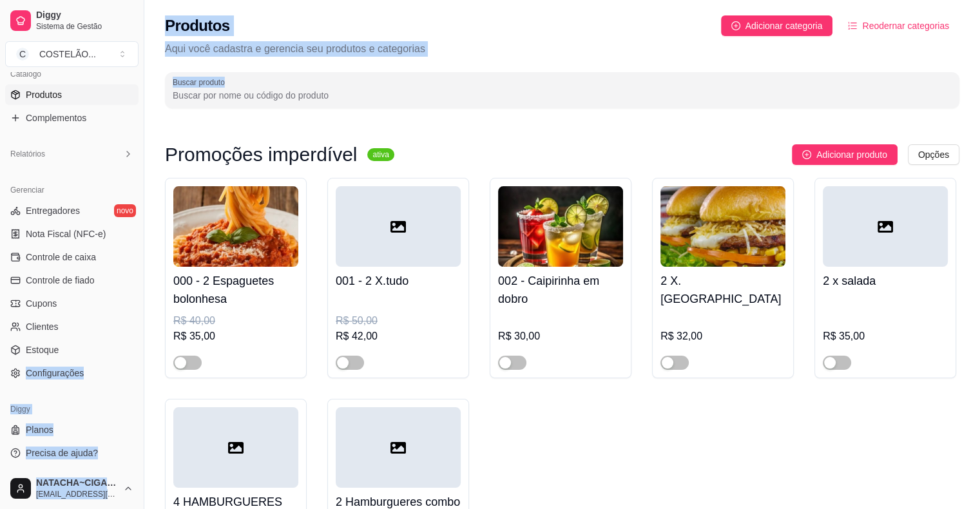  What do you see at coordinates (77, 483) in the screenshot?
I see `span: NATACHA~CIGANA` at bounding box center [77, 483].